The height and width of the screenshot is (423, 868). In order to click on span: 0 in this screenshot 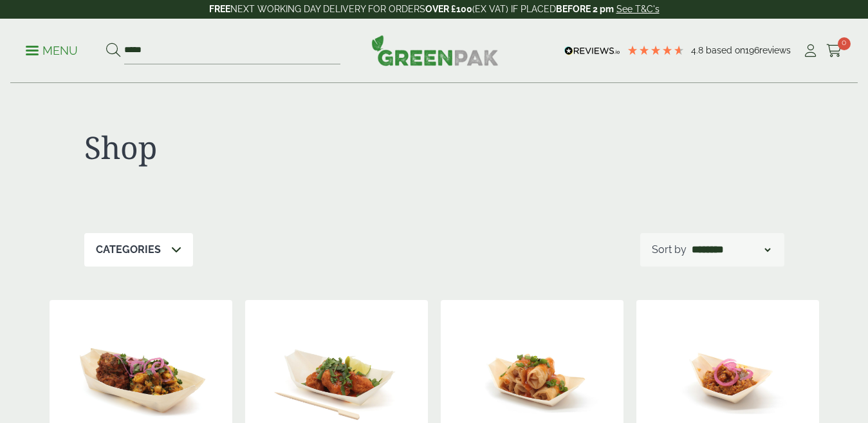, I will do `click(844, 44)`.